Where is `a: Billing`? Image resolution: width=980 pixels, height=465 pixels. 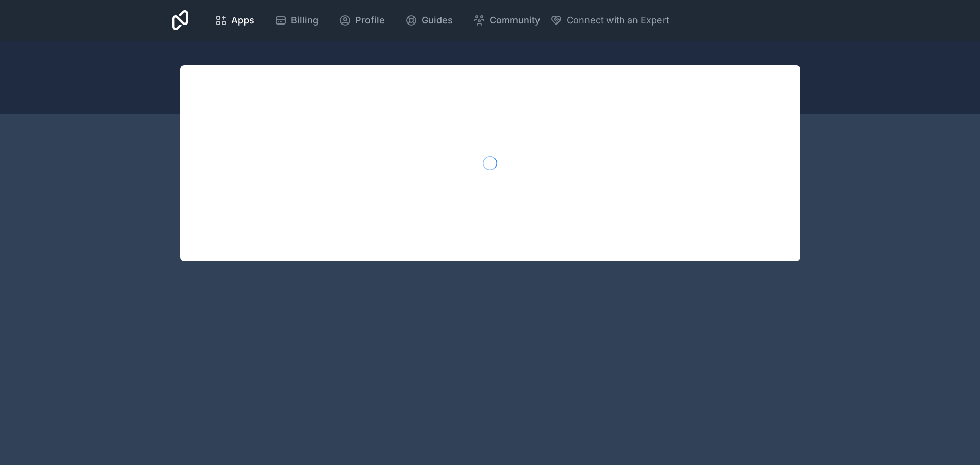
a: Billing is located at coordinates (297, 21).